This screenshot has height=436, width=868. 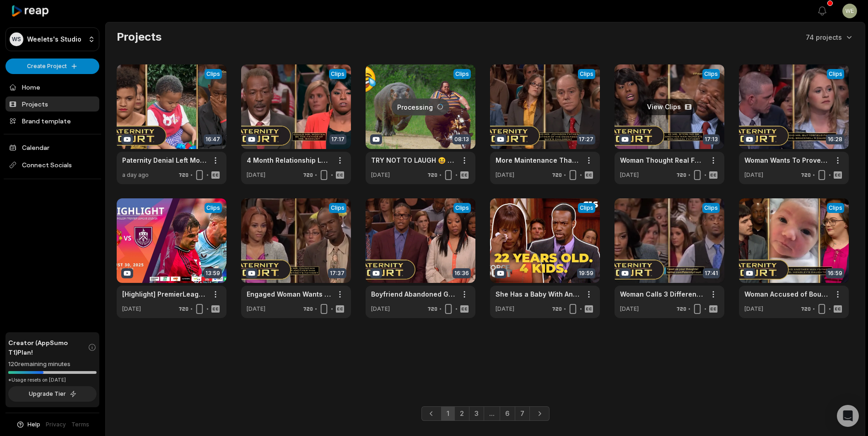 What do you see at coordinates (476, 414) in the screenshot?
I see `a: Page 3` at bounding box center [476, 414].